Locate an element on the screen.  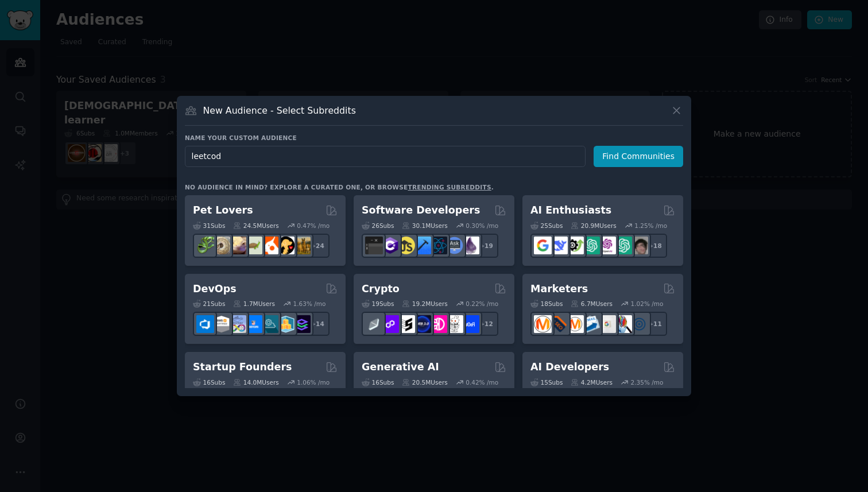
img: aws_cdk is located at coordinates (285, 324).